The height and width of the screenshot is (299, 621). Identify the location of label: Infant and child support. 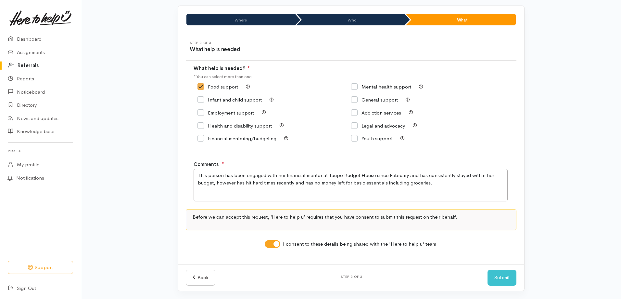
(230, 99).